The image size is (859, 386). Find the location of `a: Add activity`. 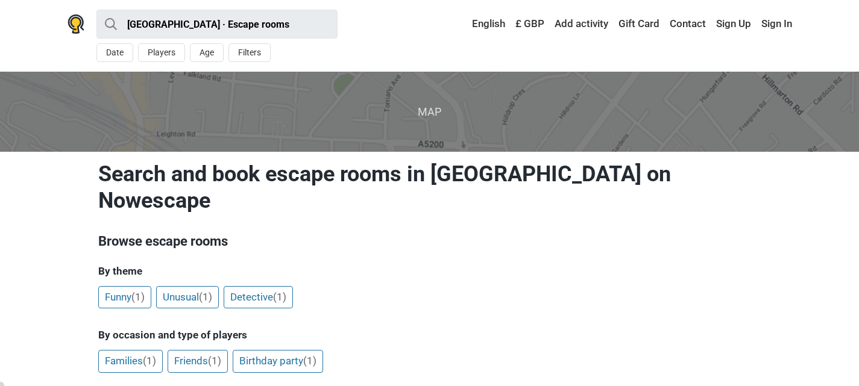

a: Add activity is located at coordinates (581, 24).